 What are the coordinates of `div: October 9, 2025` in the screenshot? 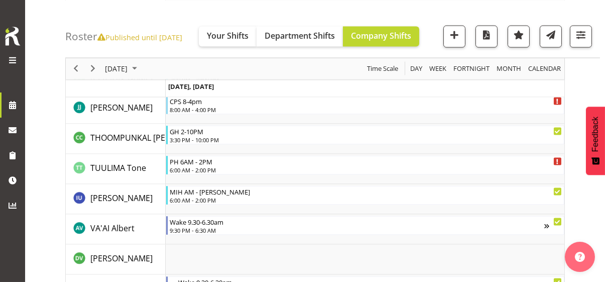 It's located at (122, 68).